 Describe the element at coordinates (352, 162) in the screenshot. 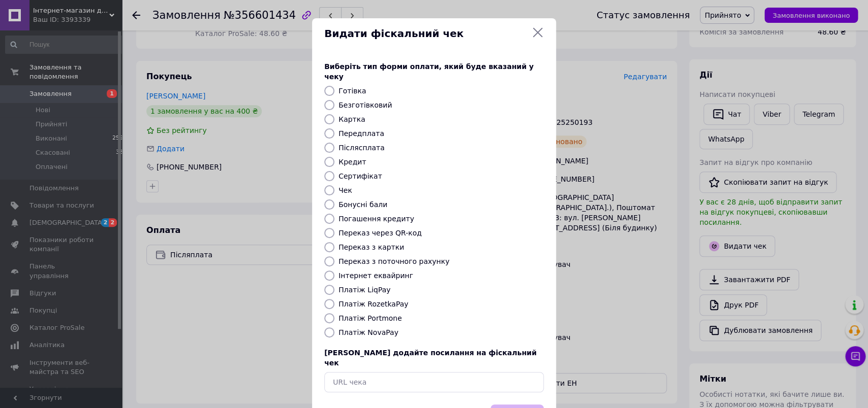

I see `label: Кредит` at that location.